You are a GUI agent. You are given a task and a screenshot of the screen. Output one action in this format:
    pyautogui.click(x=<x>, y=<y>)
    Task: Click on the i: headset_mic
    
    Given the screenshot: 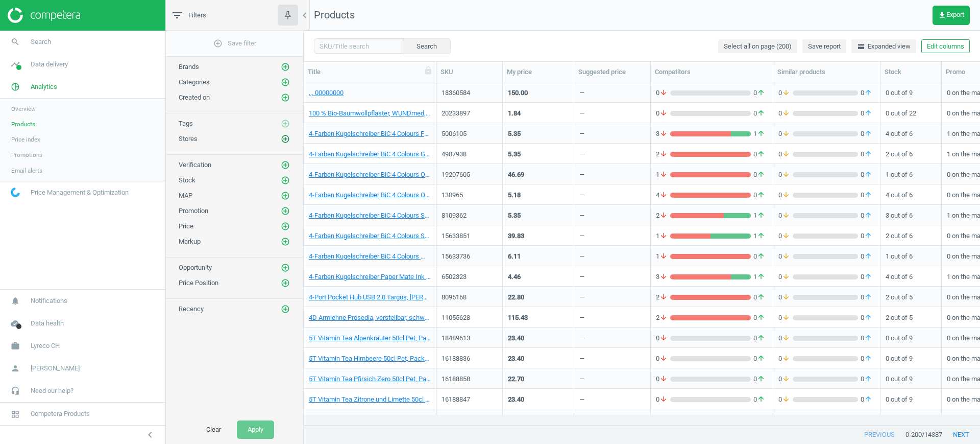 What is the action you would take?
    pyautogui.click(x=15, y=391)
    